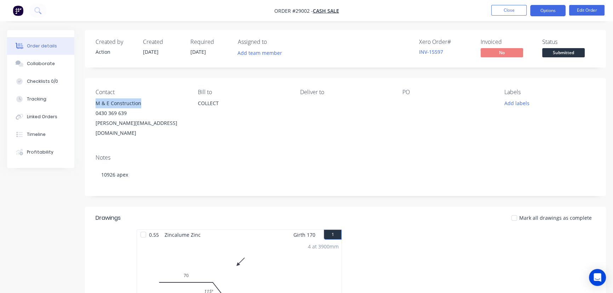 Image resolution: width=613 pixels, height=293 pixels. Describe the element at coordinates (586, 10) in the screenshot. I see `button: Edit Order` at that location.